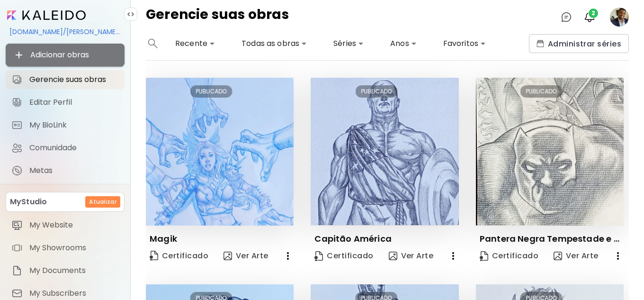 Image resolution: width=644 pixels, height=300 pixels. I want to click on a: itemMy Website, so click(65, 225).